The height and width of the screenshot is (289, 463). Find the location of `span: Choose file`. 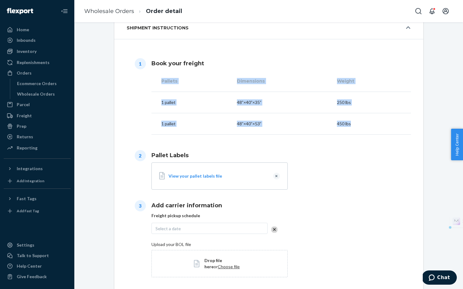

span: Choose file is located at coordinates (229, 267).